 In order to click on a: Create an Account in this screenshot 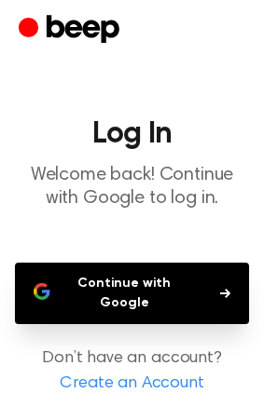, I will do `click(131, 384)`.